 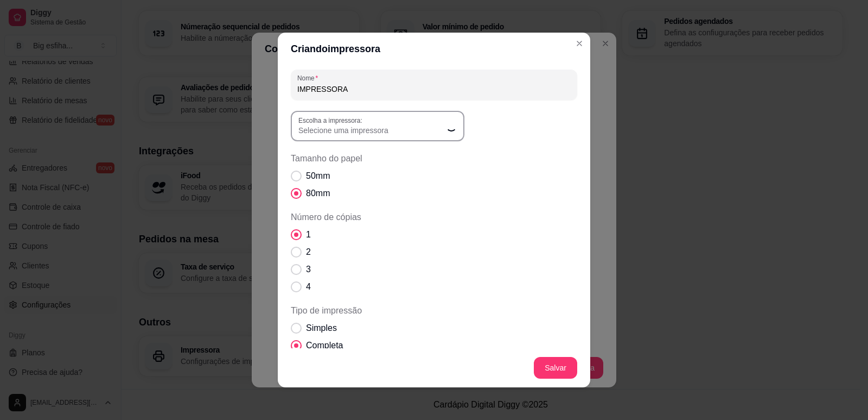 I want to click on span: 4, so click(x=308, y=287).